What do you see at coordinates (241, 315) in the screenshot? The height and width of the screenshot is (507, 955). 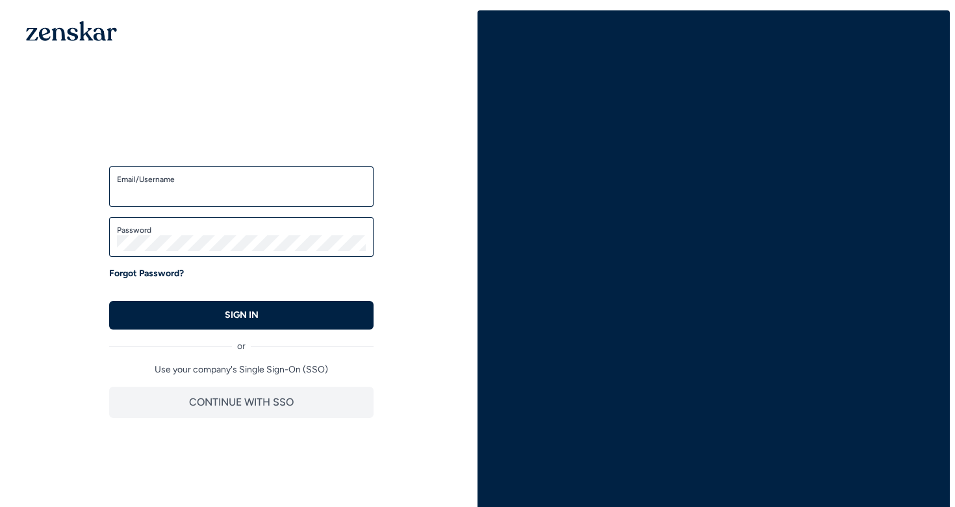 I see `button: SIGN IN` at bounding box center [241, 315].